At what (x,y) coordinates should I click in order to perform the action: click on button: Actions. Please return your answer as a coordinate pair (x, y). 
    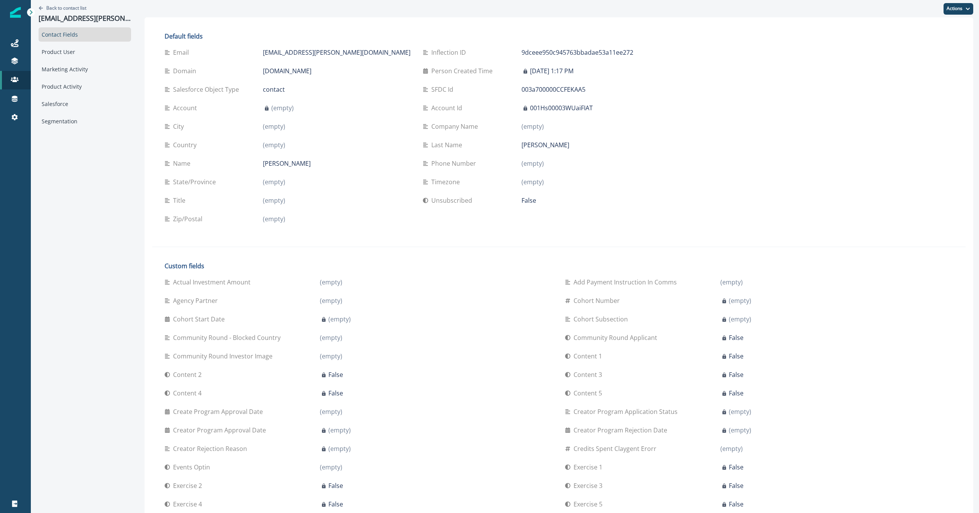
    Looking at the image, I should click on (958, 9).